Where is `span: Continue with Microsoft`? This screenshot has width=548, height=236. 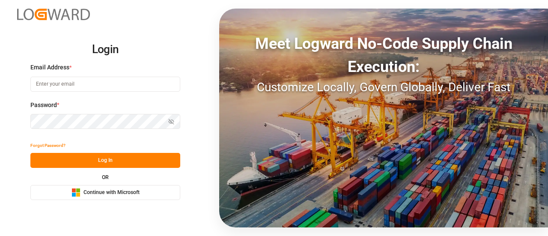
span: Continue with Microsoft is located at coordinates (111, 192).